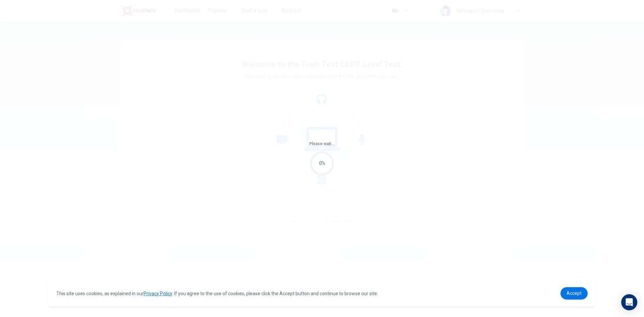 Image resolution: width=644 pixels, height=317 pixels. I want to click on div: 0%, so click(322, 163).